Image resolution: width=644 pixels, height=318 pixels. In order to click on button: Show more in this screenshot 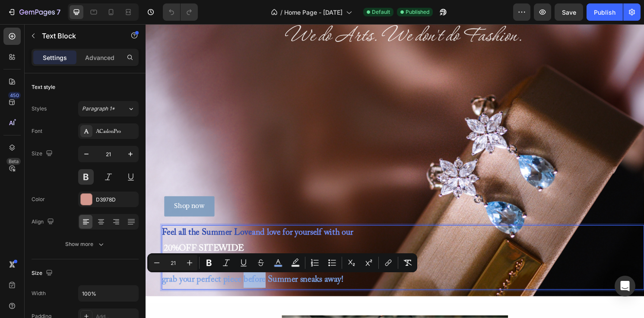, I will do `click(85, 244)`.